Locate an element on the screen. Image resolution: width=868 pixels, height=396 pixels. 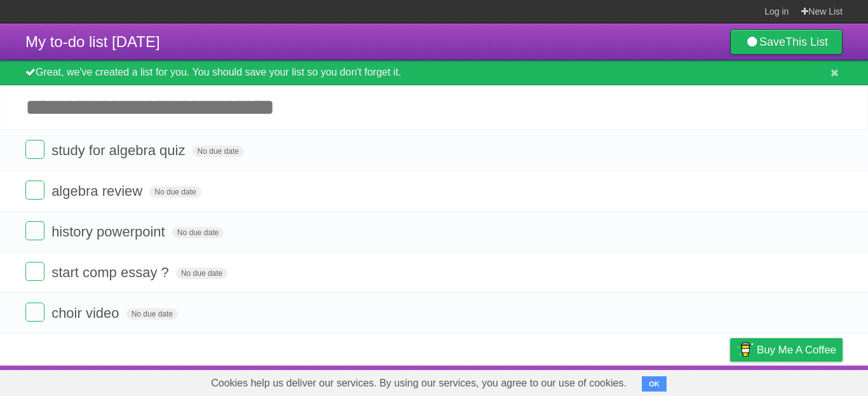
span: Buy me a coffee is located at coordinates (797, 350).